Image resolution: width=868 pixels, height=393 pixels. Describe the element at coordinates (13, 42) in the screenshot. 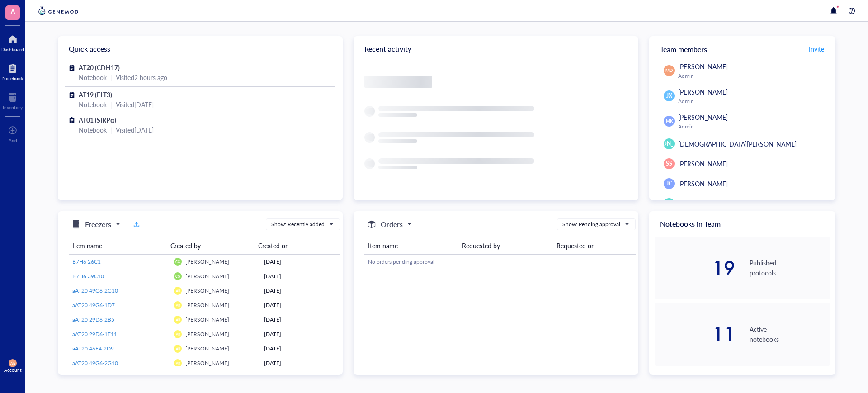

I see `a: Dashboard` at that location.